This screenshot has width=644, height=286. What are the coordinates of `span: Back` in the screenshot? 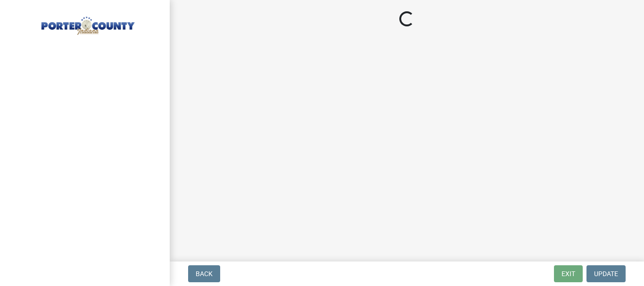 It's located at (204, 274).